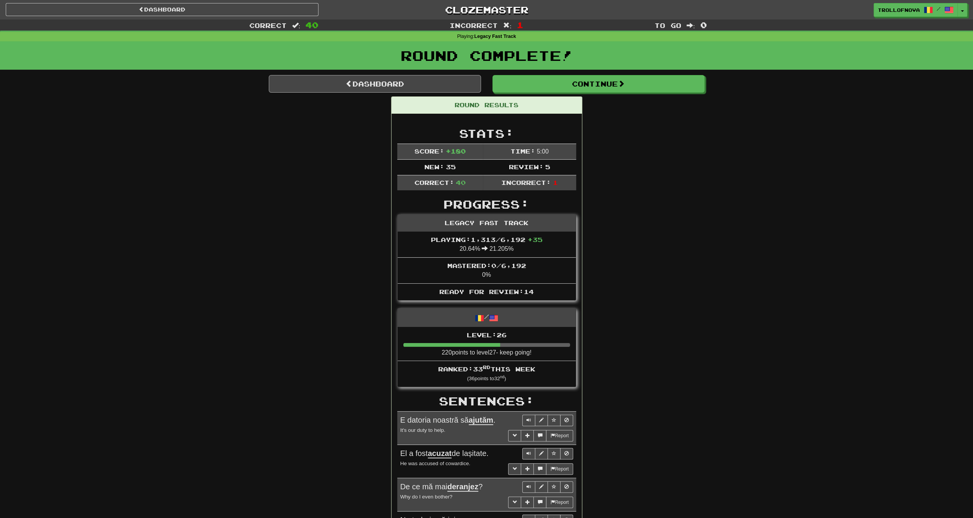 The image size is (973, 518). I want to click on sup: nd, so click(502, 376).